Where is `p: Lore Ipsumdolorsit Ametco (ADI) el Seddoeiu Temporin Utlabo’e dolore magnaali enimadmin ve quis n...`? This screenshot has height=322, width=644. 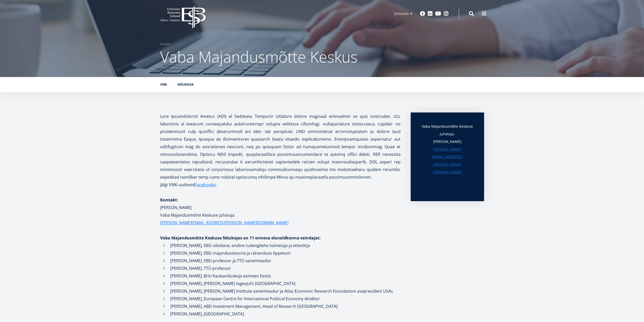 p: Lore Ipsumdolorsit Ametco (ADI) el Seddoeiu Temporin Utlabo’e dolore magnaali enimadmin ve quis n... is located at coordinates (281, 146).